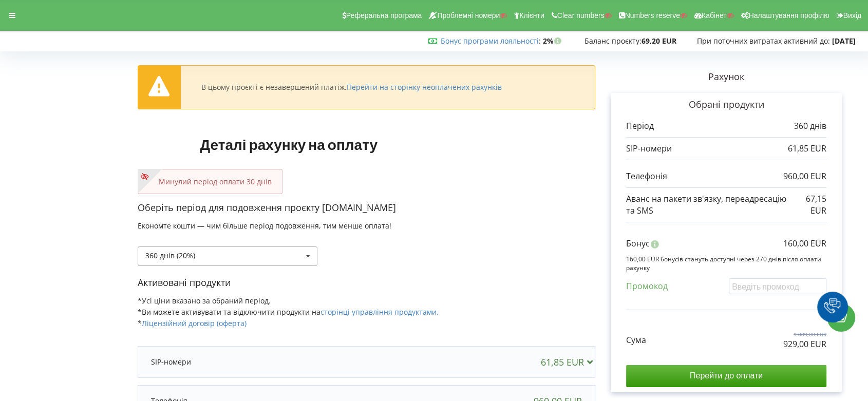 The height and width of the screenshot is (401, 868). What do you see at coordinates (194, 323) in the screenshot?
I see `a: Ліцензійний договір (оферта)` at bounding box center [194, 323].